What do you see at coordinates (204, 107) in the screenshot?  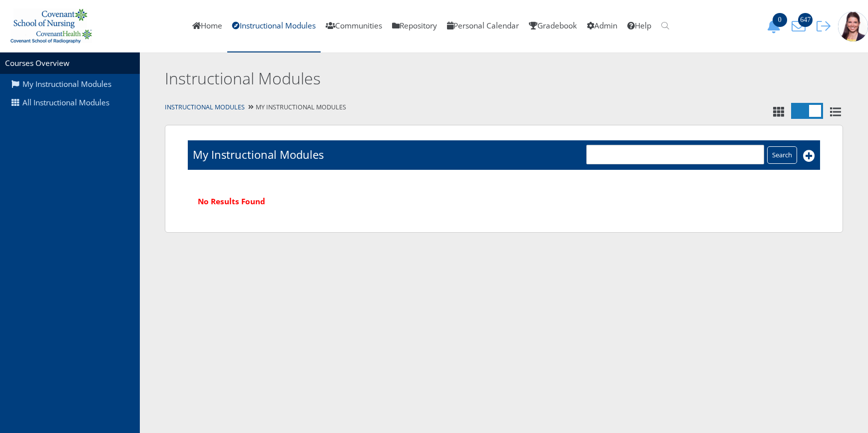 I see `a: Instructional Modules` at bounding box center [204, 107].